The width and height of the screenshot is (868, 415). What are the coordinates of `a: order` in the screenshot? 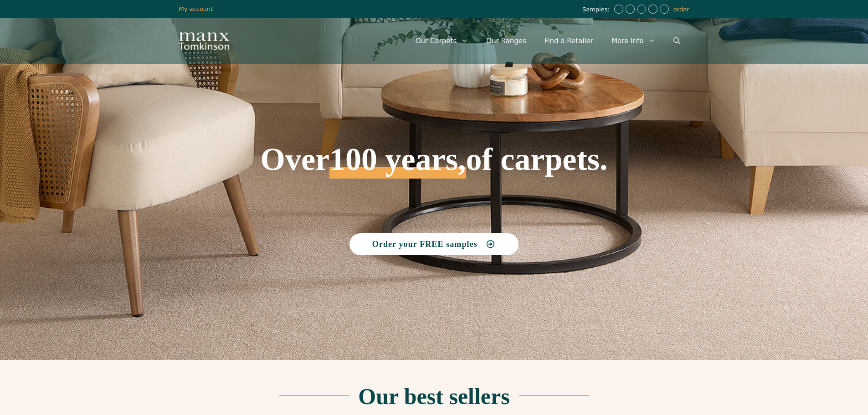 It's located at (681, 10).